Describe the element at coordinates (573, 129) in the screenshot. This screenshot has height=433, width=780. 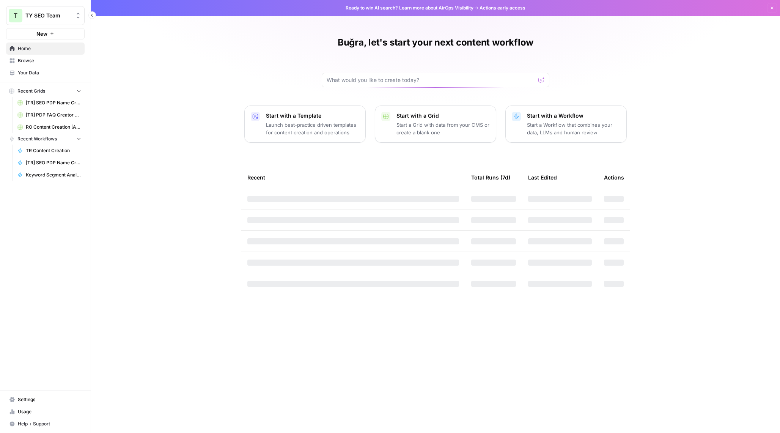
I see `p: Start a Workflow that combines your data, LLMs and human review` at that location.